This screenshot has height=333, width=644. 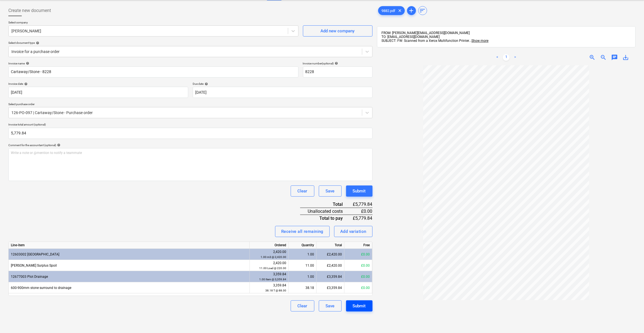 I want to click on div: 600-900mm stone surround to drainage, so click(x=129, y=288).